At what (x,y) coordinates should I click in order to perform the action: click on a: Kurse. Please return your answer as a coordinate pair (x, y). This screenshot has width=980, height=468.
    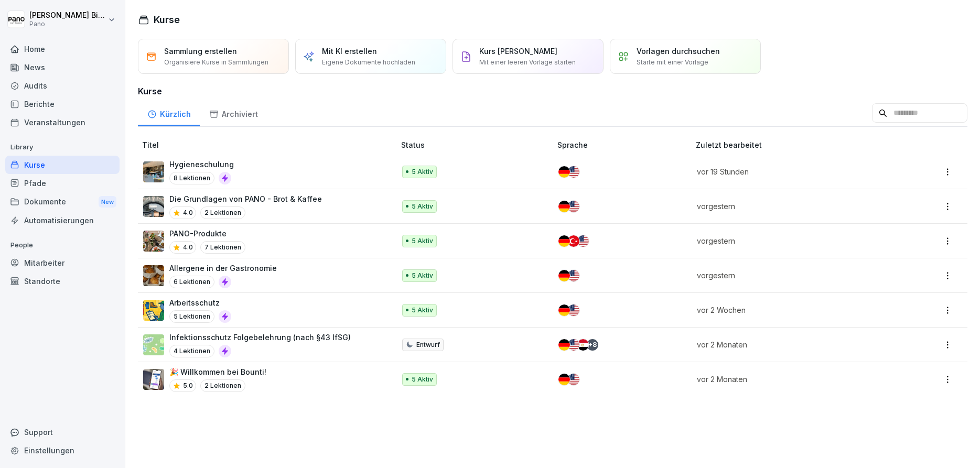
    Looking at the image, I should click on (62, 164).